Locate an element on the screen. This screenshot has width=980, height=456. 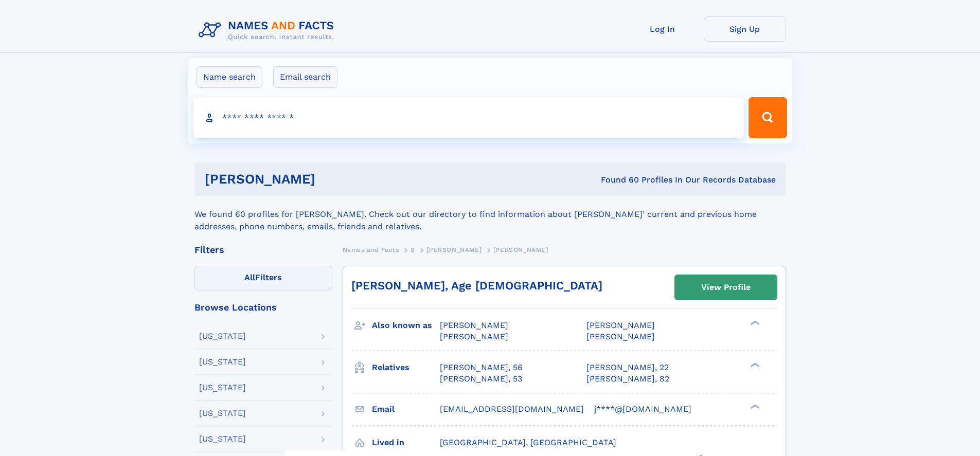
h3: Relatives is located at coordinates (406, 368).